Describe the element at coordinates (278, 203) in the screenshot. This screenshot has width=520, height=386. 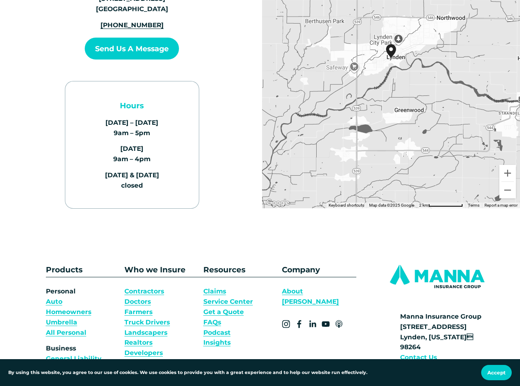
I see `img: Google` at that location.